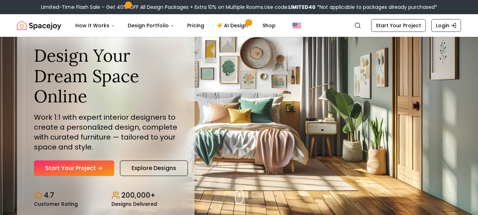  I want to click on span: *Not applicable to packages already purchased*, so click(376, 7).